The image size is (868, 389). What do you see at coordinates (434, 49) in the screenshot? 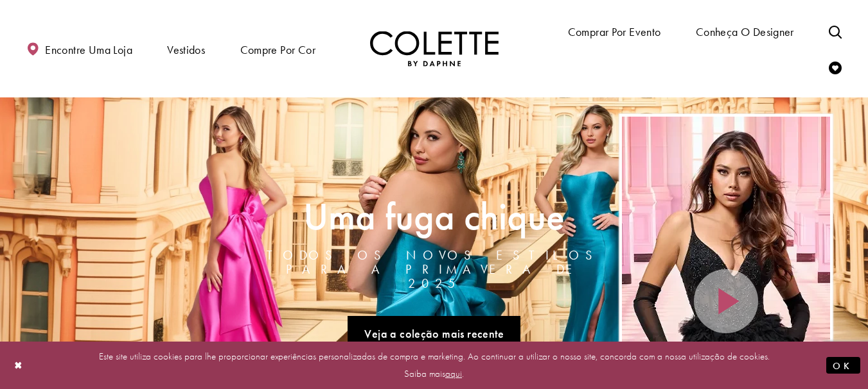
I see `a: Visite a página inicial` at bounding box center [434, 49].